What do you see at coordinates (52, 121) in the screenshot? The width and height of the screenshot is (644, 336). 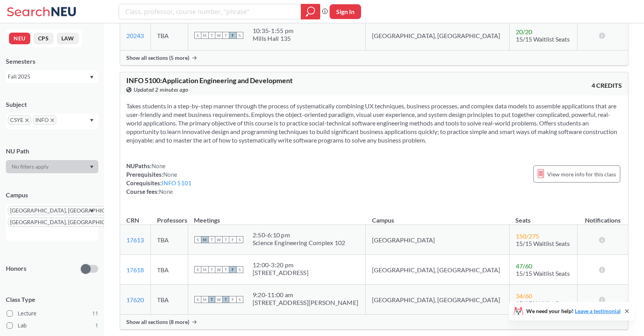 I see `div: CSYEX to remove pillINFOX to remove pillDropdown arrow` at bounding box center [52, 121].